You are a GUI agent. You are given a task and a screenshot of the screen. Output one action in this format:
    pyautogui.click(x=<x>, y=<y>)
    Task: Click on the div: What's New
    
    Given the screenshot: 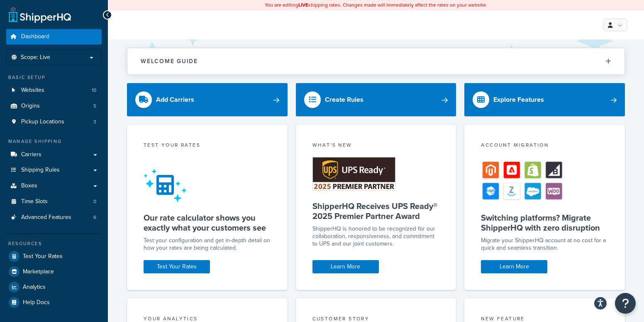 What is the action you would take?
    pyautogui.click(x=376, y=146)
    